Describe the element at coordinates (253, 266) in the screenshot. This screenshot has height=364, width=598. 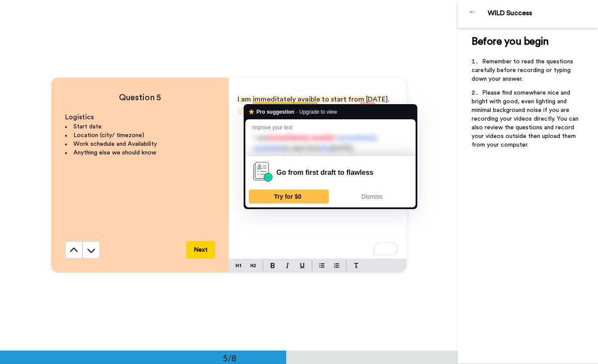
I see `img: heading-two-block.svg` at that location.